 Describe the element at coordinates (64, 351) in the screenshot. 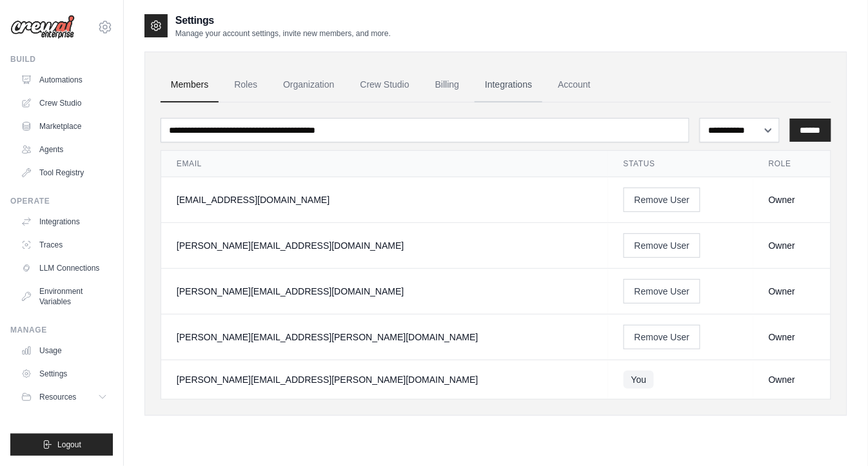

I see `a: Usage` at that location.